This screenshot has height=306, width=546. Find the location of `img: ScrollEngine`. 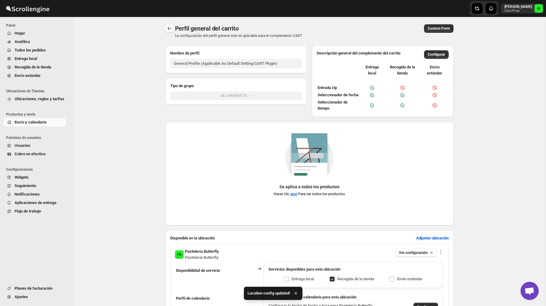

img: ScrollEngine is located at coordinates (28, 8).